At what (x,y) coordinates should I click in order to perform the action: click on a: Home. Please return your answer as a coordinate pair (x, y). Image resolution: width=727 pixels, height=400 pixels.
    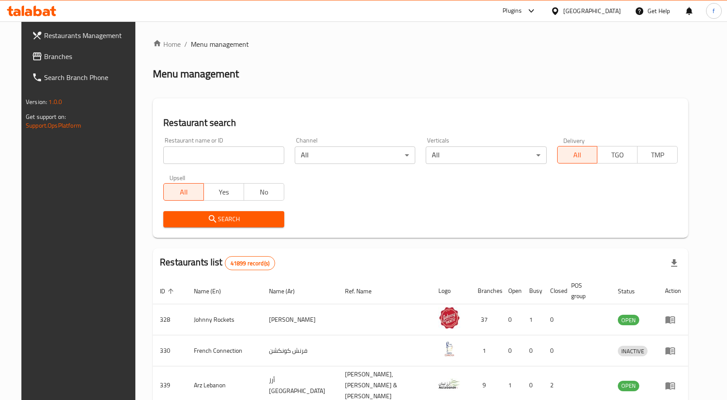
    Looking at the image, I should click on (167, 44).